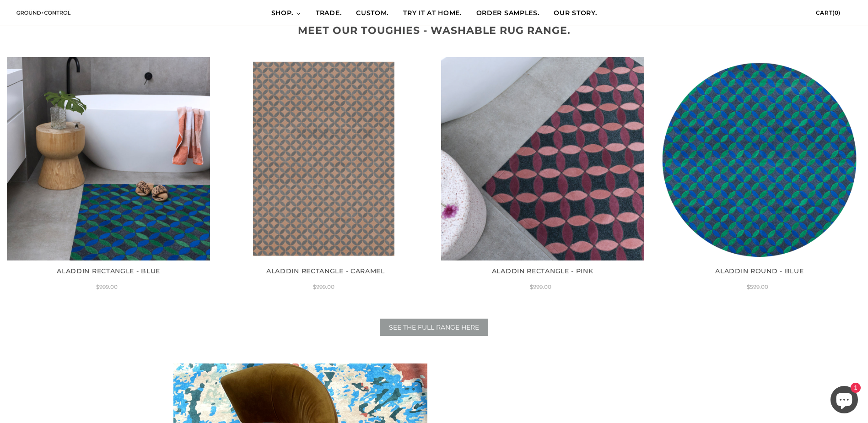 This screenshot has width=868, height=423. Describe the element at coordinates (543, 271) in the screenshot. I see `h3: ALADDIN RECTANGLE - PINK` at that location.